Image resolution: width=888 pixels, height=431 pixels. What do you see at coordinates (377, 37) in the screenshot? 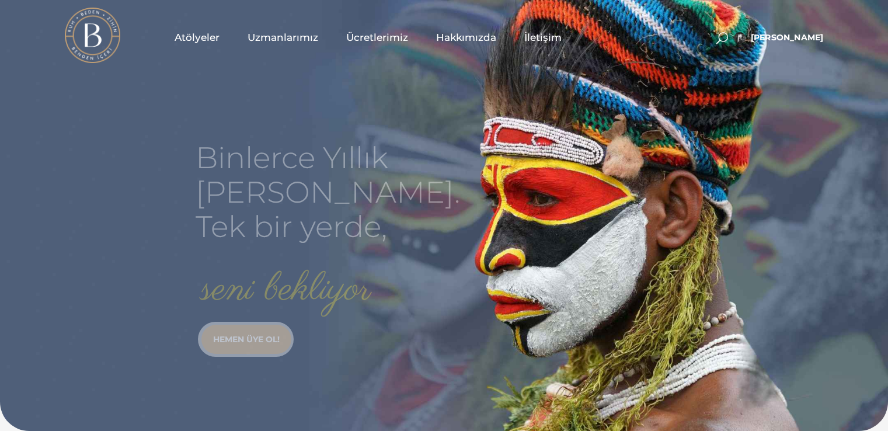
I see `span: Ücretlerimiz` at bounding box center [377, 37].